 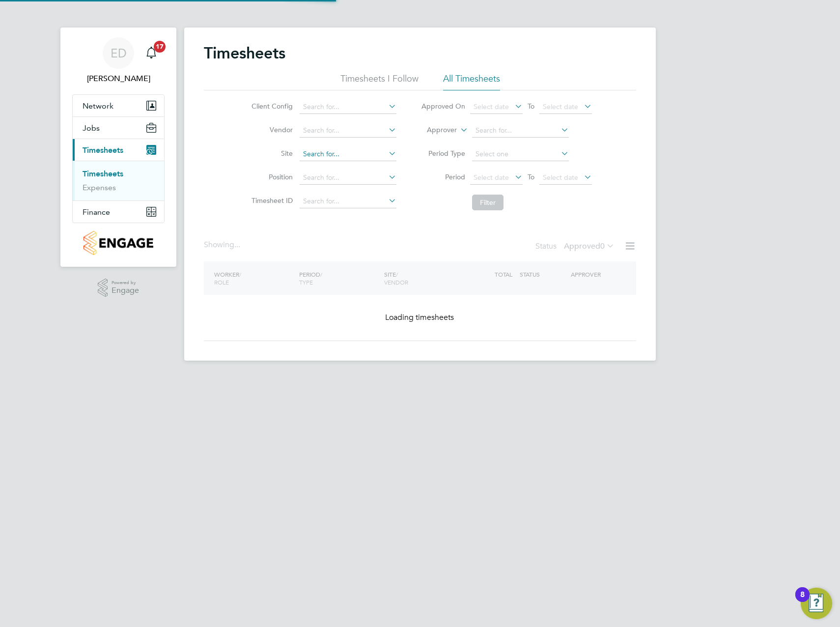 What do you see at coordinates (160, 47) in the screenshot?
I see `span: 17` at bounding box center [160, 47].